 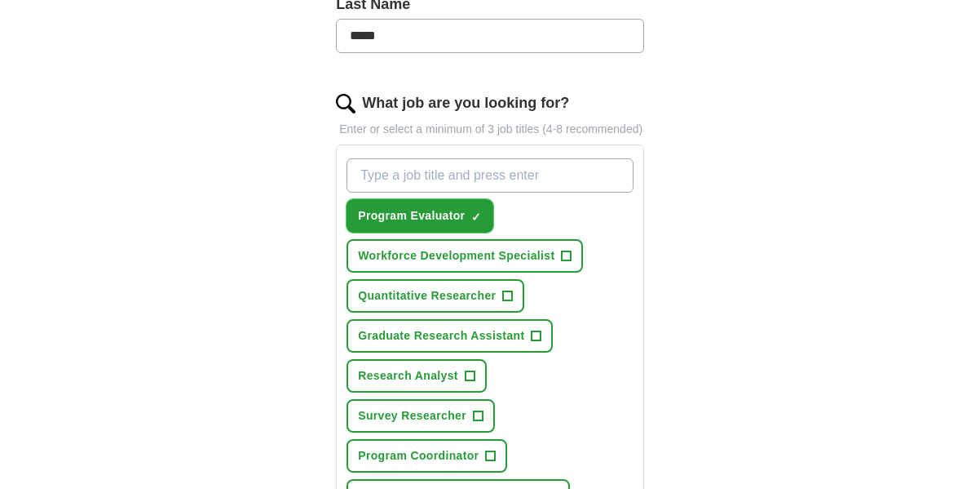 What do you see at coordinates (412, 415) in the screenshot?
I see `span: Survey Researcher` at bounding box center [412, 415].